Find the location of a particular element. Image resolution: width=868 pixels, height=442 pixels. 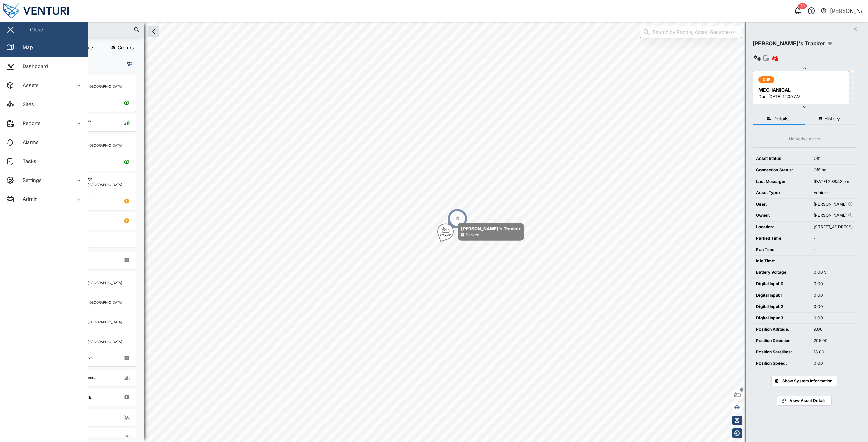

div: Position Altitude: is located at coordinates (782, 329).